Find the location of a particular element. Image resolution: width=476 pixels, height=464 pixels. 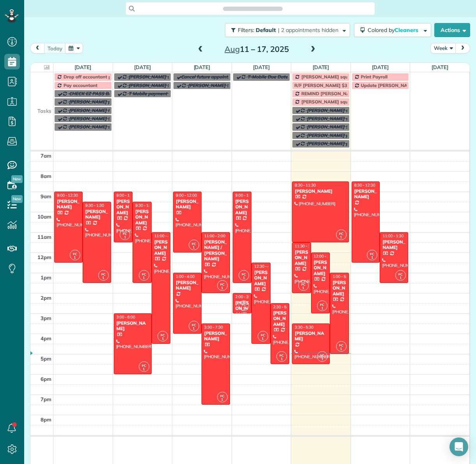

span: 11am is located at coordinates (44, 237).